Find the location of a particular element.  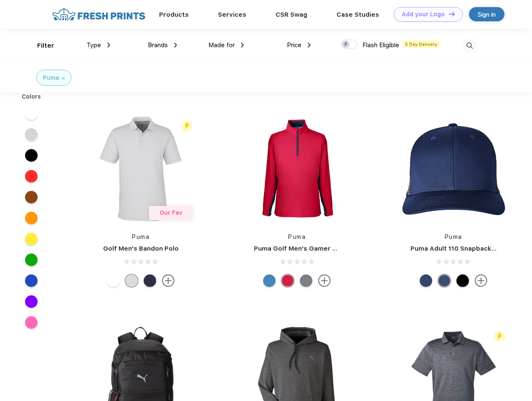

div: High Rise is located at coordinates (131, 281).